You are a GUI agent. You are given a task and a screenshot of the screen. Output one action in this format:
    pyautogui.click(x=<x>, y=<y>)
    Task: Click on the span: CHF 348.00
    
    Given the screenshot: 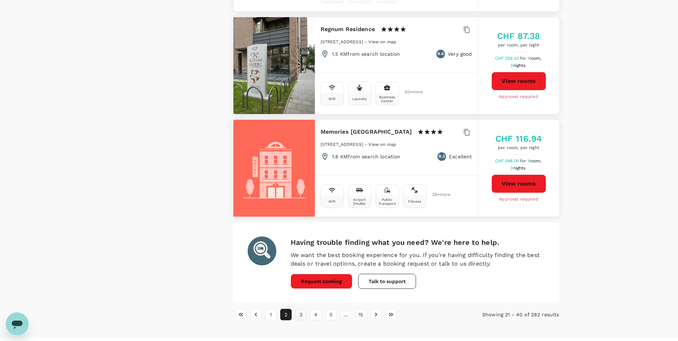 What is the action you would take?
    pyautogui.click(x=507, y=161)
    